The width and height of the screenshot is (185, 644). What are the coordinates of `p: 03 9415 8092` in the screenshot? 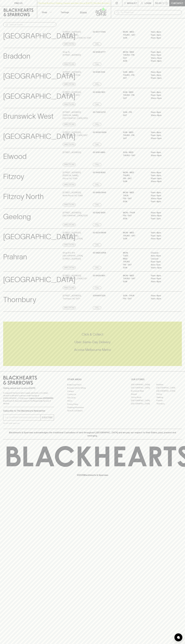 It's located at (99, 173).